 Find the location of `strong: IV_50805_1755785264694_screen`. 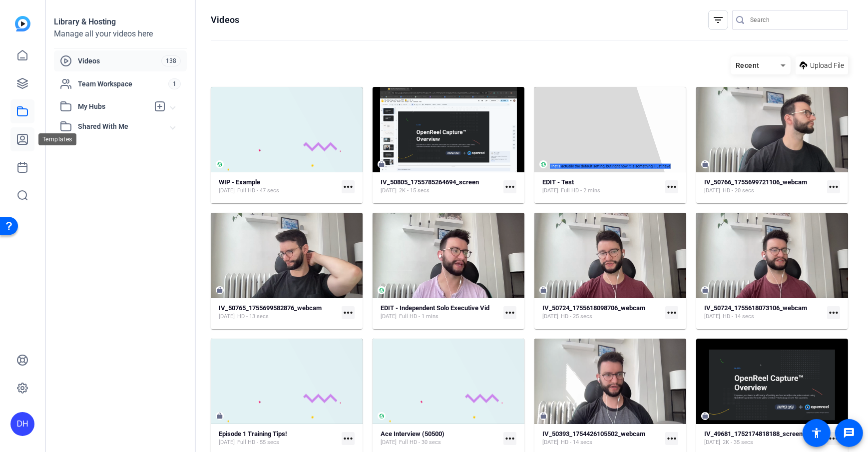

strong: IV_50805_1755785264694_screen is located at coordinates (429, 182).